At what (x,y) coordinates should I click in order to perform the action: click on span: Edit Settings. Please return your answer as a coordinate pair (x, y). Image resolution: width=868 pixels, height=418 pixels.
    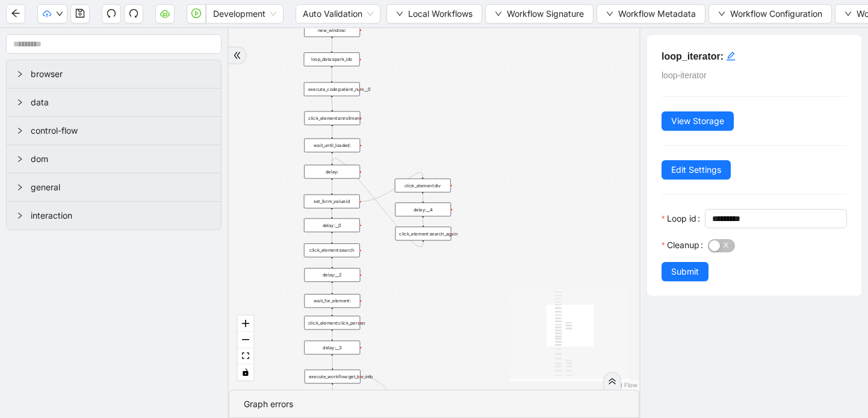
    Looking at the image, I should click on (696, 170).